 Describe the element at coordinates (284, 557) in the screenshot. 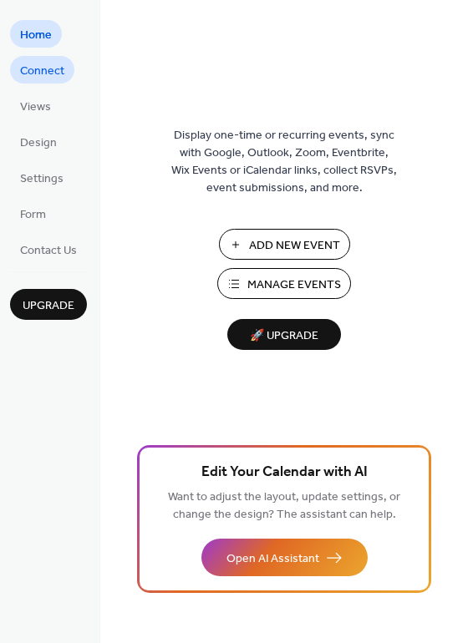

I see `button: Open AI Assistant` at that location.